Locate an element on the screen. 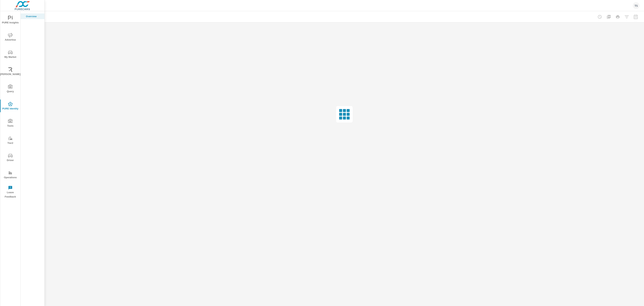 The image size is (644, 306). span: Advertise is located at coordinates (11, 38).